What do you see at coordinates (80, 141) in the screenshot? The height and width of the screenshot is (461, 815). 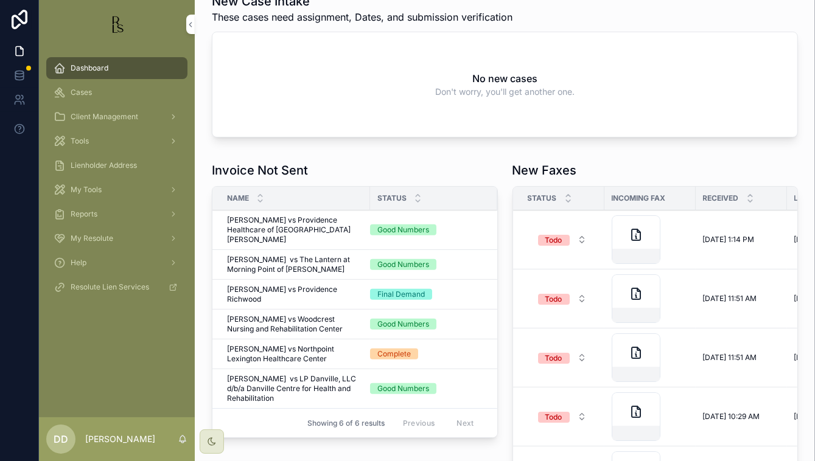 I see `span: Tools` at bounding box center [80, 141].